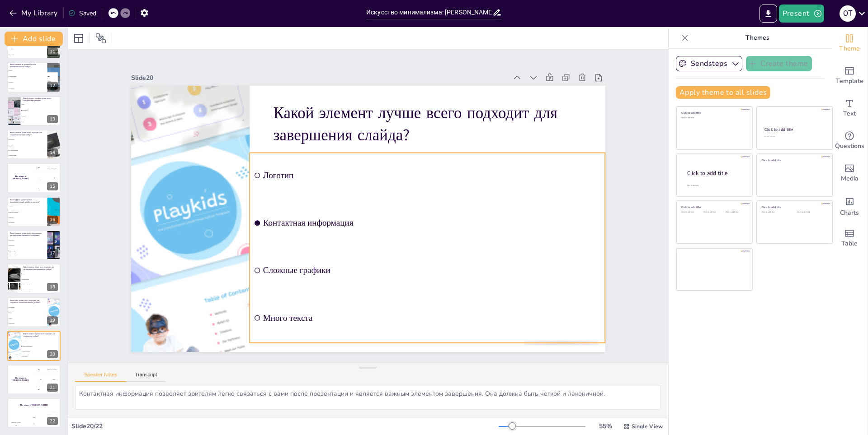  I want to click on button: Add slide, so click(34, 39).